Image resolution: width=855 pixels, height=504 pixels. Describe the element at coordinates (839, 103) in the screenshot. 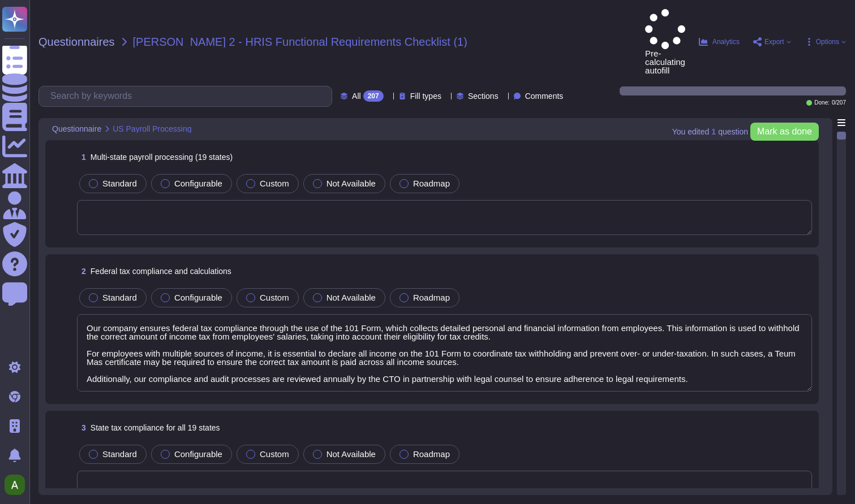

I see `span: 0 / 207` at that location.